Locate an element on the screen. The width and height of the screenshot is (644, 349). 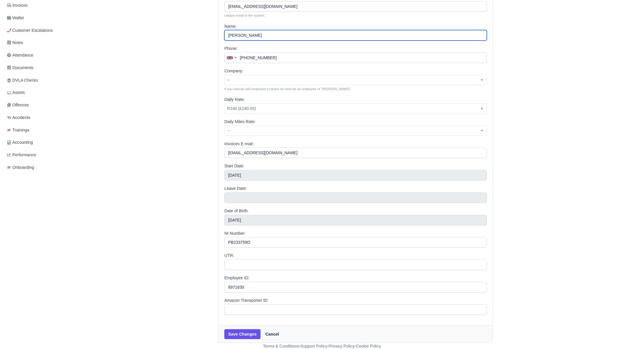
span: Invoices is located at coordinates (17, 5).